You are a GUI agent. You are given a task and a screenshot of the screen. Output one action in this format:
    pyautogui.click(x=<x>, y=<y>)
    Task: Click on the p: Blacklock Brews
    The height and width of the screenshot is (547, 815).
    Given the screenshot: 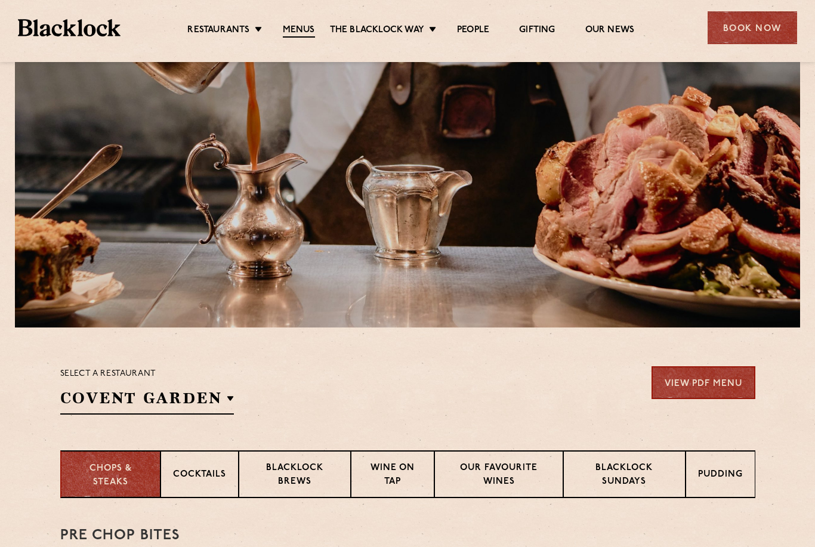 What is the action you would take?
    pyautogui.click(x=295, y=475)
    